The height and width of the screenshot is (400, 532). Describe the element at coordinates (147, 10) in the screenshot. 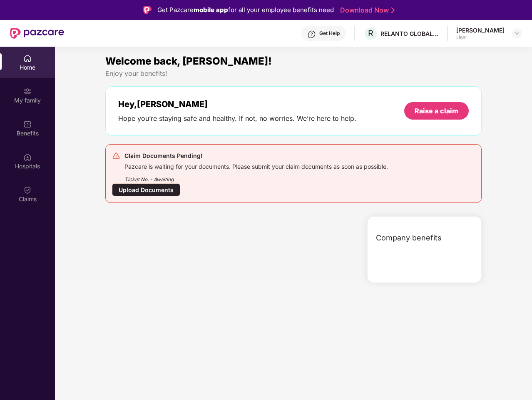

I see `img: Logo` at that location.